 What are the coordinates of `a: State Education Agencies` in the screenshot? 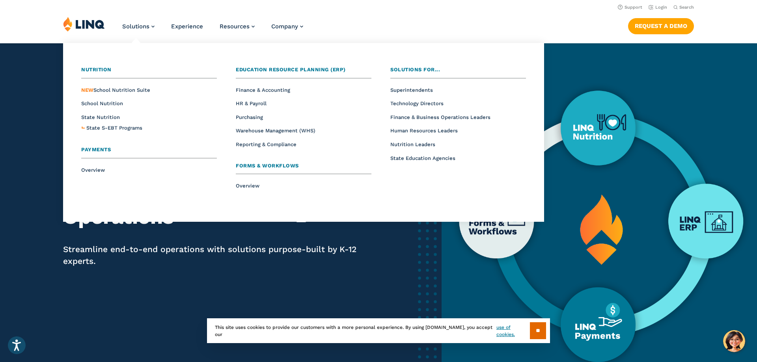 It's located at (423, 158).